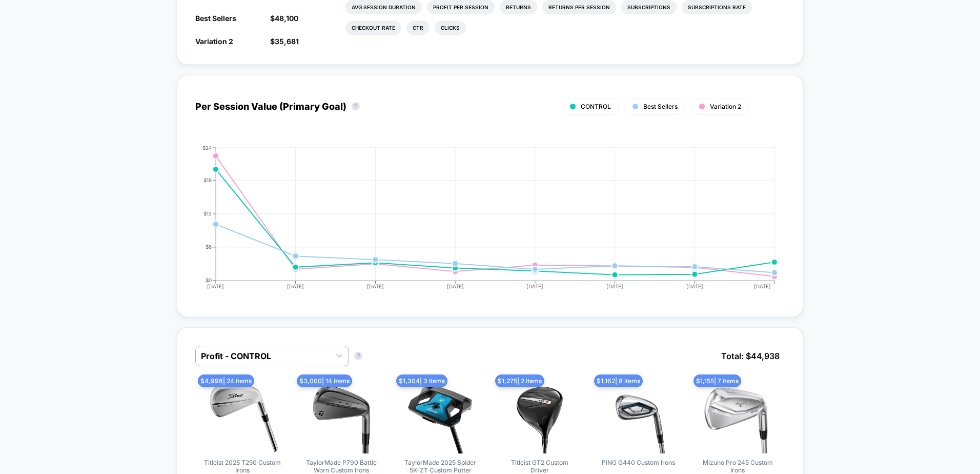  Describe the element at coordinates (209, 247) in the screenshot. I see `tspan: $6` at that location.